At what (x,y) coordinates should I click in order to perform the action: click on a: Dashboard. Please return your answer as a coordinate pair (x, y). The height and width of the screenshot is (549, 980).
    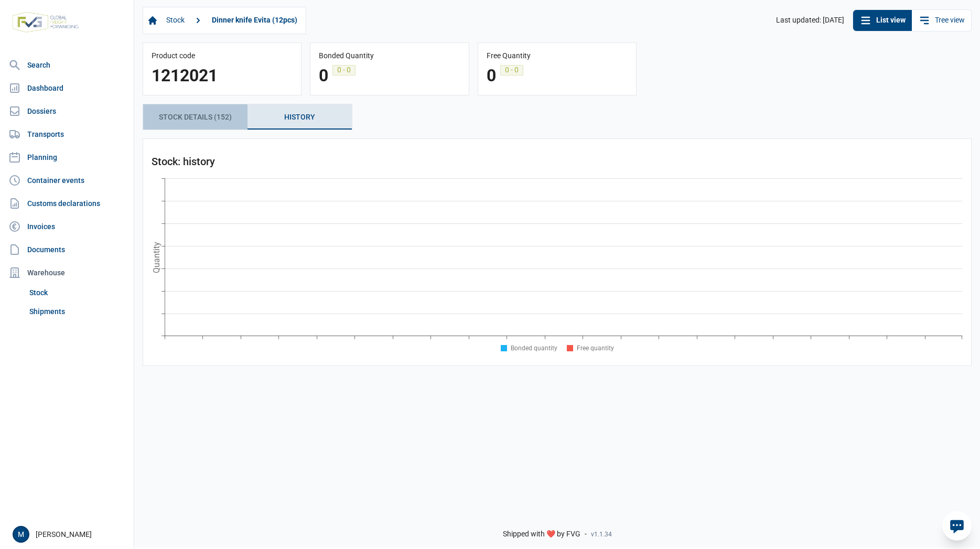
    Looking at the image, I should click on (66, 88).